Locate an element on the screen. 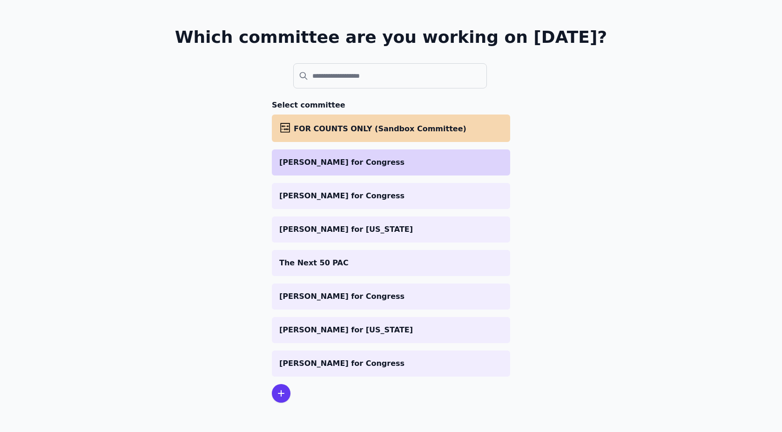 This screenshot has height=432, width=782. p: The Next 50 PAC is located at coordinates (391, 263).